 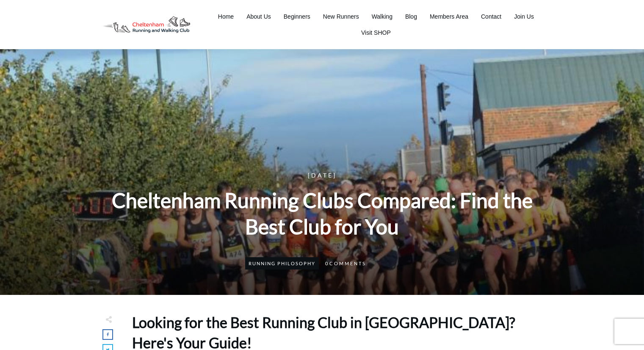 What do you see at coordinates (258, 17) in the screenshot?
I see `a: About Us` at bounding box center [258, 17].